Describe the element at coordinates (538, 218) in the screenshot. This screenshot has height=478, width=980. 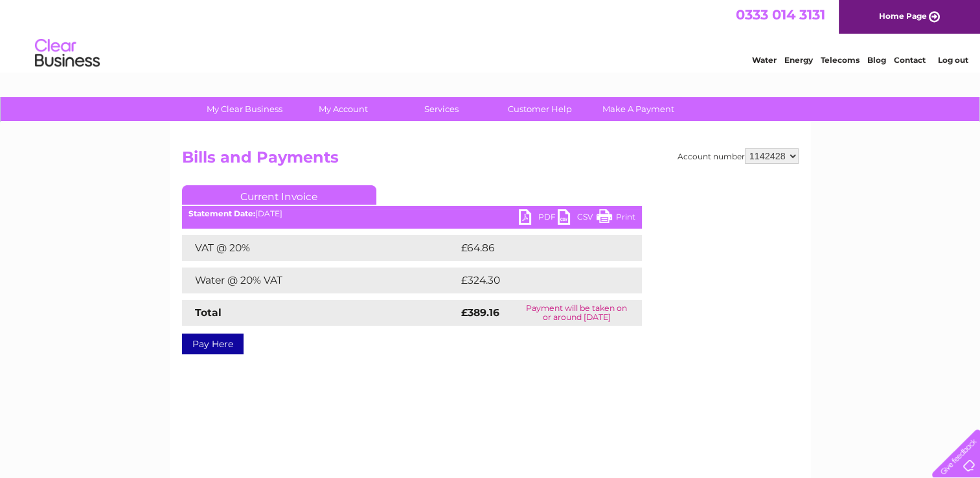
I see `a: PDF` at that location.